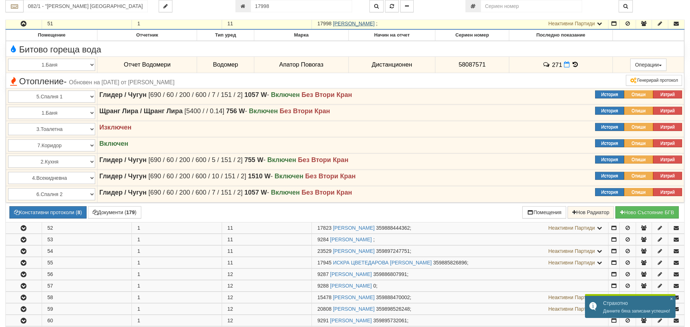  What do you see at coordinates (254, 160) in the screenshot?
I see `strong: 755 W` at bounding box center [254, 160].